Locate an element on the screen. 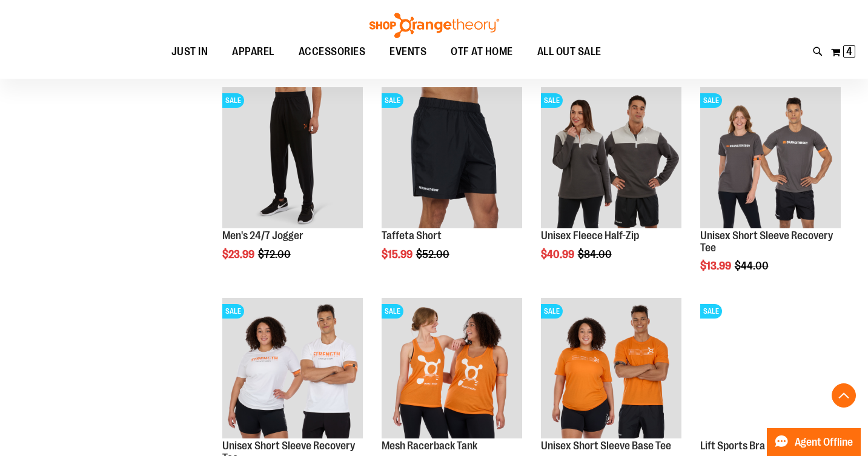 Image resolution: width=868 pixels, height=456 pixels. button: Back To Top is located at coordinates (844, 395).